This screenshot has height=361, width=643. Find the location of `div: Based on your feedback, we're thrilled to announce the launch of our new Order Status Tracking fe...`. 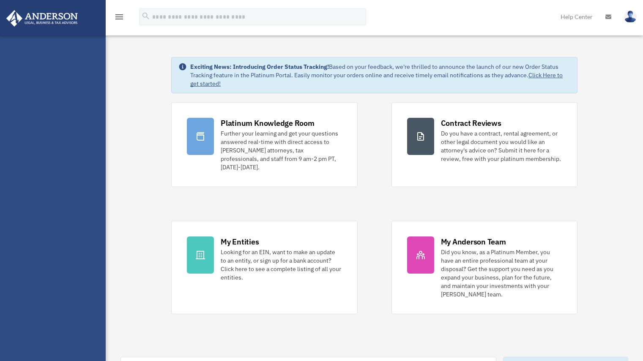

div: Based on your feedback, we're thrilled to announce the launch of our new Order Status Tracking fe... is located at coordinates (380, 75).